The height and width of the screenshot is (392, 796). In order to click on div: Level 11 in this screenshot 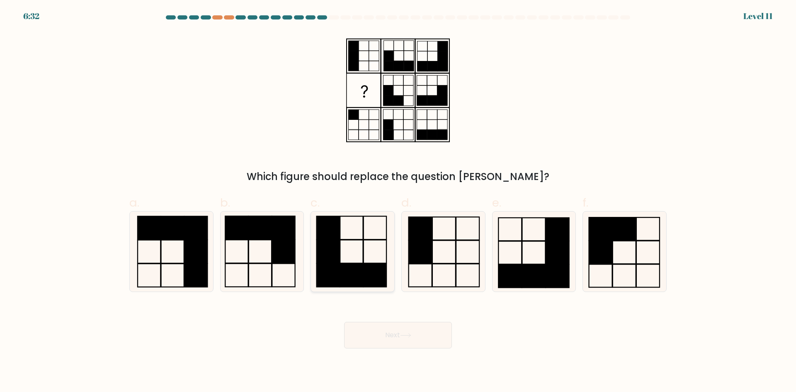, I will do `click(758, 16)`.